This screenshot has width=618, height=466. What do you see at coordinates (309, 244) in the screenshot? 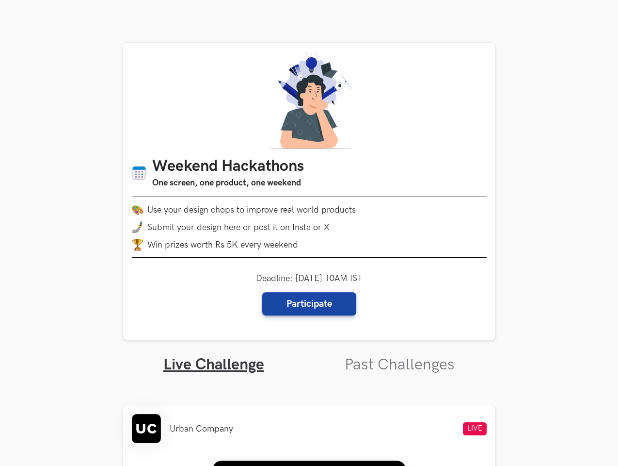
I see `li: Win prizes worth Rs 5K every weekend` at bounding box center [309, 244].